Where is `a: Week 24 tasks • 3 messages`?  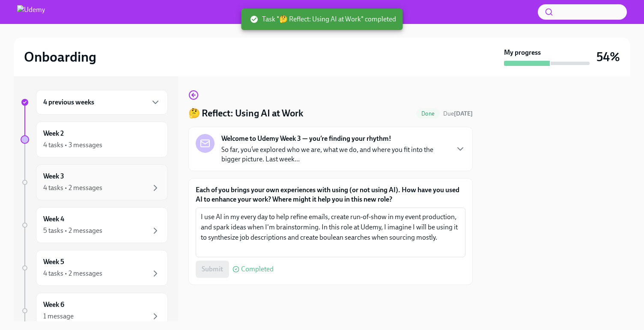 a: Week 24 tasks • 3 messages is located at coordinates (94, 139).